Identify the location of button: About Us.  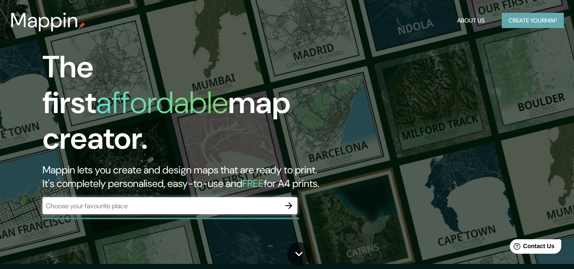
(471, 20).